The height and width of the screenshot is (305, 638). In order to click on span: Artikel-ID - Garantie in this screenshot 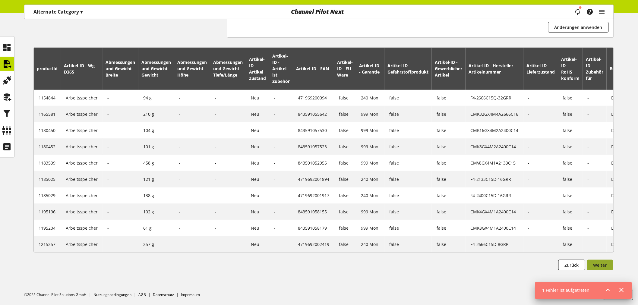, I will do `click(370, 69)`.